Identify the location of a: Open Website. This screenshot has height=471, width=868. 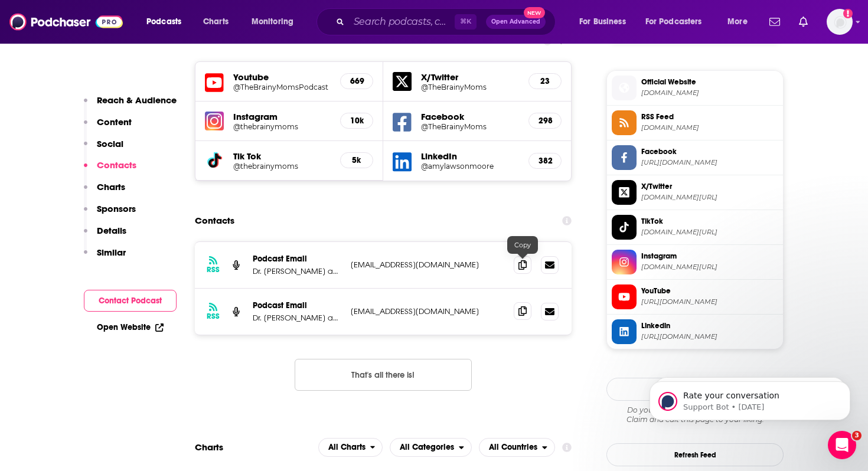
(130, 327).